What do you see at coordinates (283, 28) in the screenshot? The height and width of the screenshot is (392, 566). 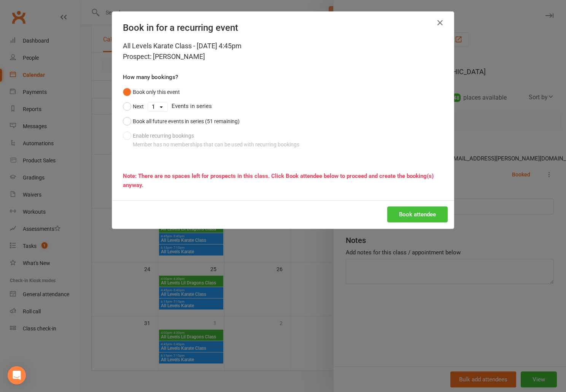 I see `h4: Book in for a recurring event` at bounding box center [283, 28].